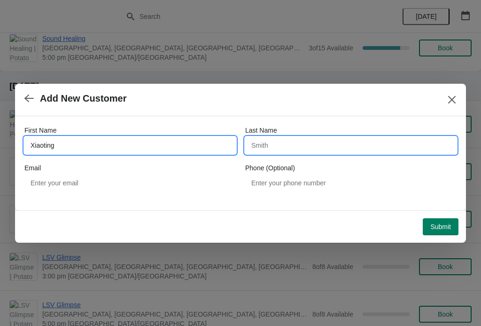  Describe the element at coordinates (130, 145) in the screenshot. I see `input: John` at that location.